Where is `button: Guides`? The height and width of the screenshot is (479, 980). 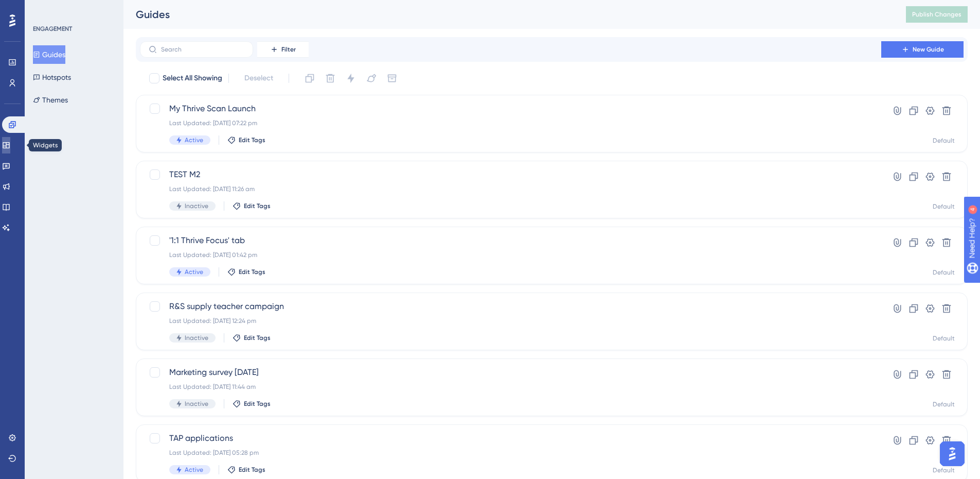
button: Guides is located at coordinates (49, 54).